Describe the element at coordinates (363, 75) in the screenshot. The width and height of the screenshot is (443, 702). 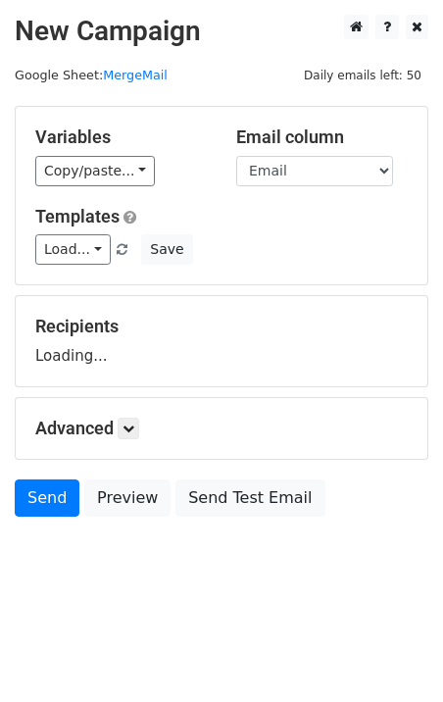
I see `a: Daily emails left: 50` at that location.